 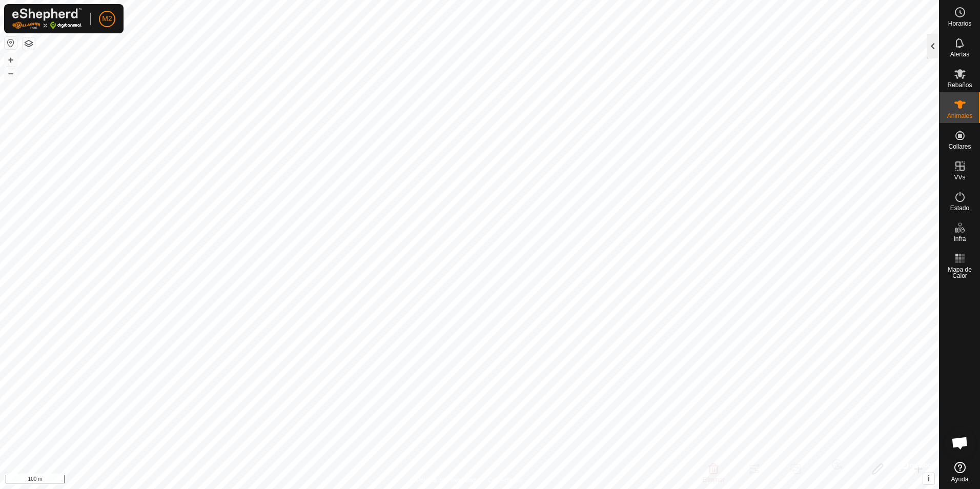 I want to click on span: Collares, so click(x=959, y=147).